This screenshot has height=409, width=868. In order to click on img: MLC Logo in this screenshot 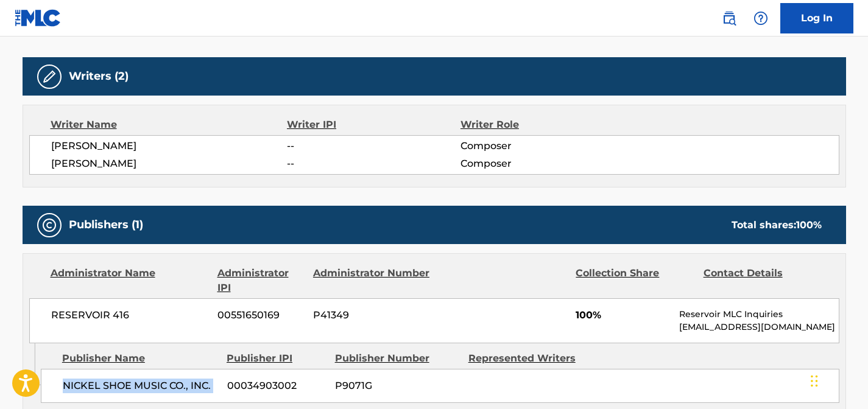, I will do `click(37, 17)`.